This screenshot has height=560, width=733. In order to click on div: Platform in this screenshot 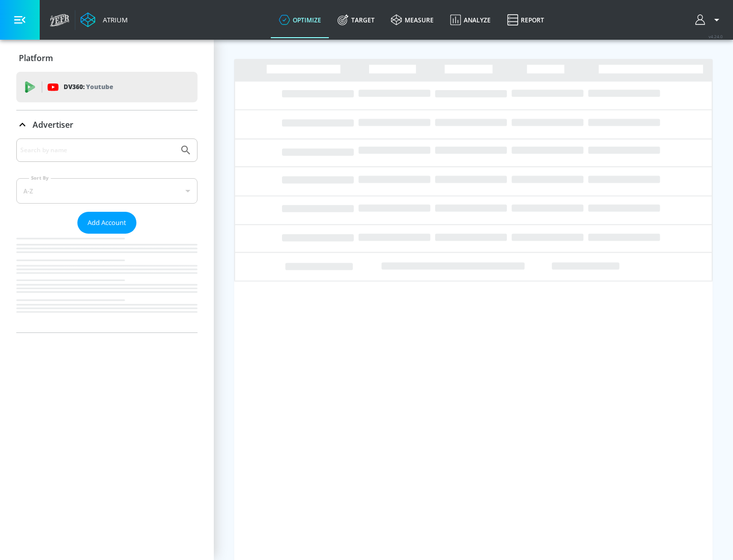, I will do `click(106, 58)`.